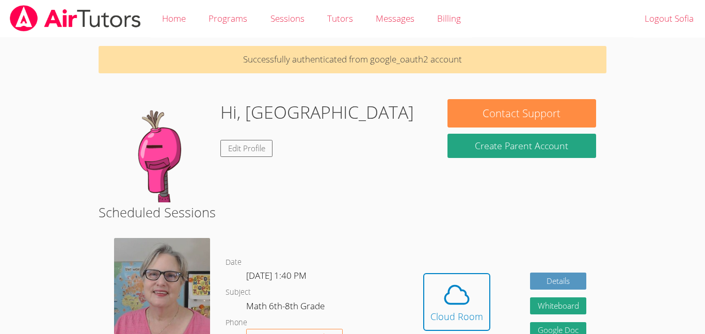 This screenshot has width=705, height=334. What do you see at coordinates (238, 292) in the screenshot?
I see `dt: Subject` at bounding box center [238, 292].